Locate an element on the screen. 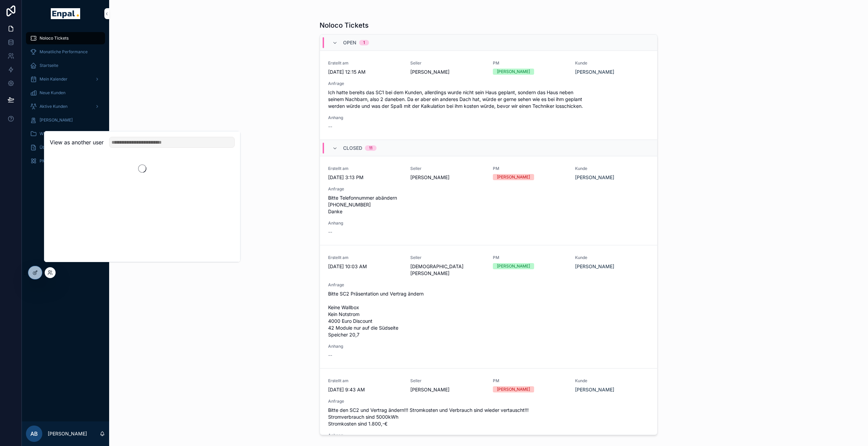  span: Aktive Kunden is located at coordinates (53, 107).